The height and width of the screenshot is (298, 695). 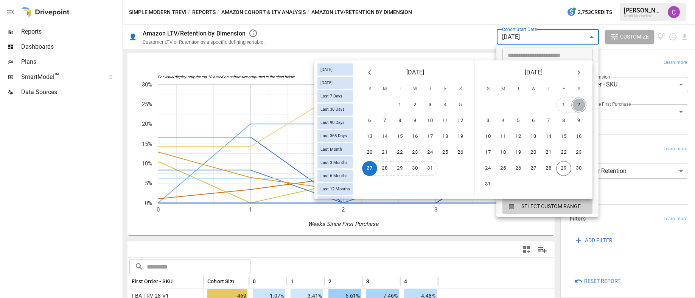 I want to click on div: Last 30 Days, so click(x=335, y=110).